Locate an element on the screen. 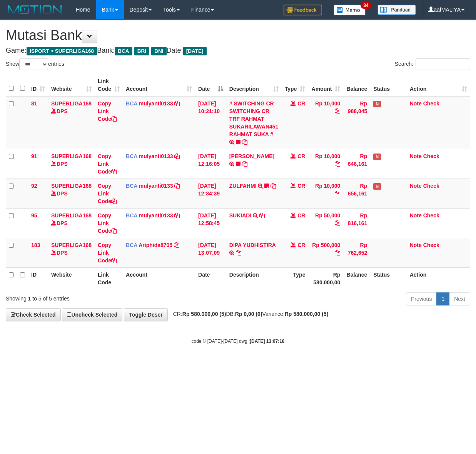  a: Copy SUKIADI to clipboard is located at coordinates (262, 216).